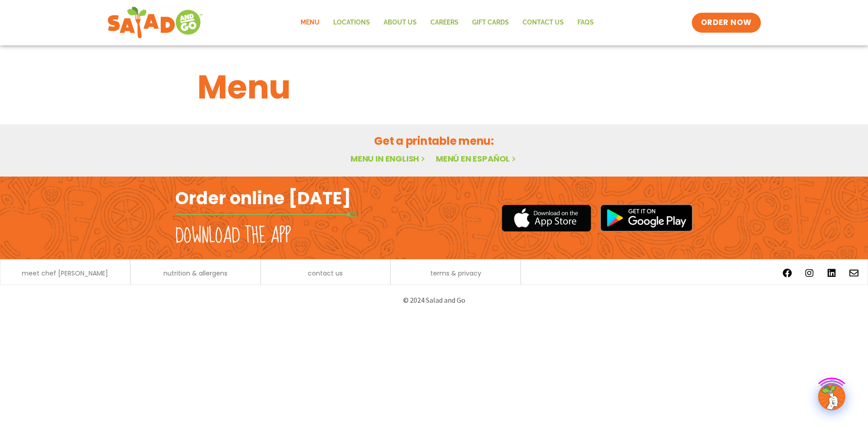 The height and width of the screenshot is (433, 868). What do you see at coordinates (233, 236) in the screenshot?
I see `h2: Download the app` at bounding box center [233, 236].